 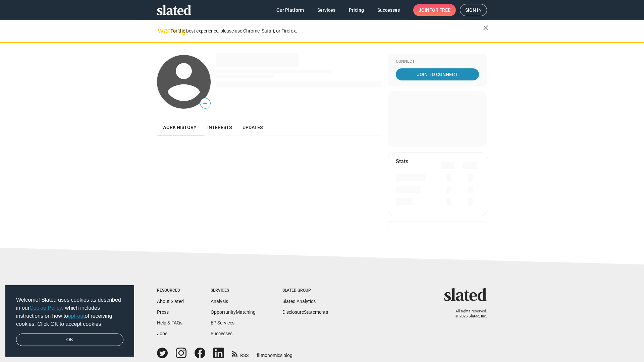 I want to click on span: Interests, so click(x=219, y=127).